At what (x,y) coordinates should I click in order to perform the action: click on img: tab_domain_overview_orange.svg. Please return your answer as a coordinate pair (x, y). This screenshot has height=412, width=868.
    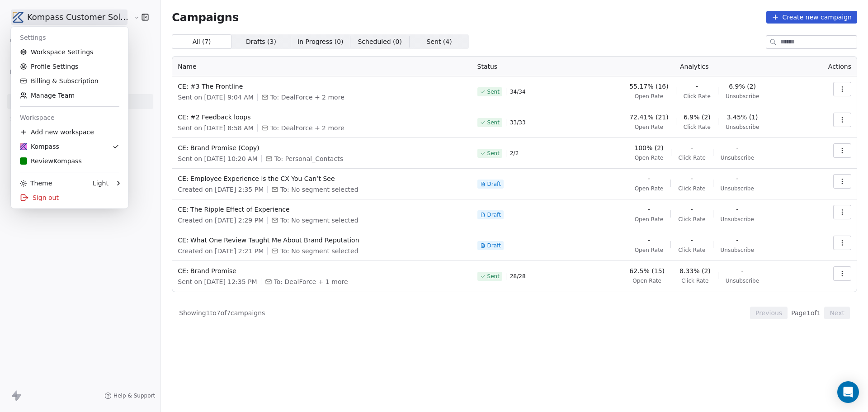
    Looking at the image, I should click on (28, 56).